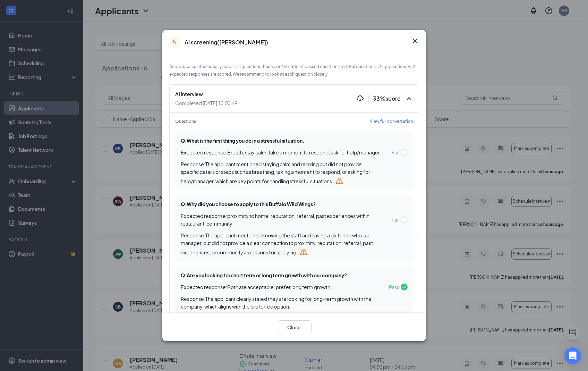 The height and width of the screenshot is (371, 588). Describe the element at coordinates (387, 98) in the screenshot. I see `span: 33 % score` at that location.